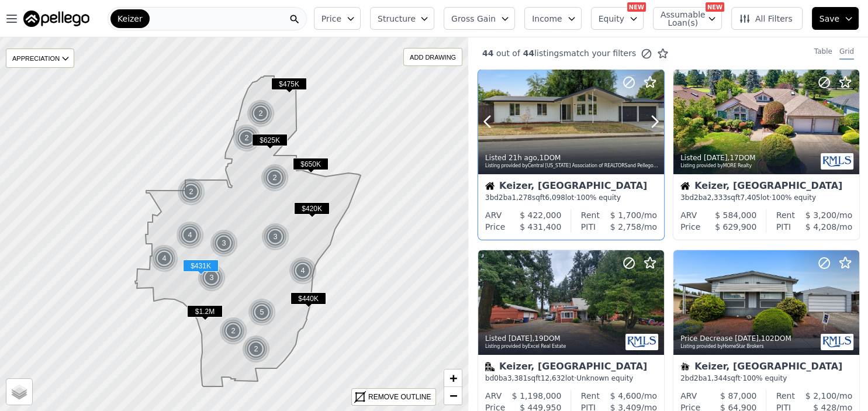 The width and height of the screenshot is (868, 411). What do you see at coordinates (611, 18) in the screenshot?
I see `span: Equity` at bounding box center [611, 18].